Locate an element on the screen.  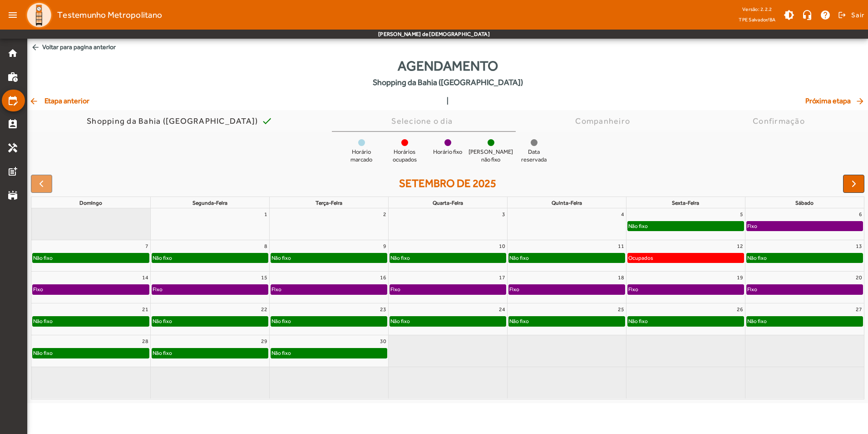
a: 23 de setembro de 2025 is located at coordinates (383, 309).